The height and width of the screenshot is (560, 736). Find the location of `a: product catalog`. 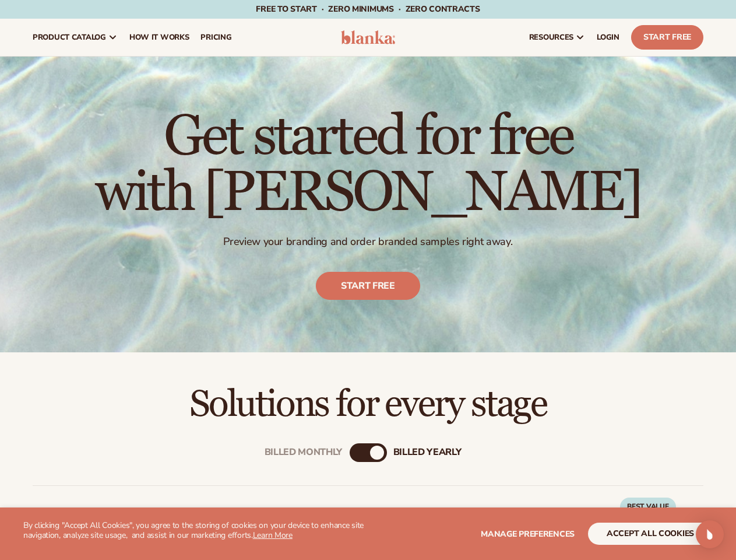

a: product catalog is located at coordinates (75, 37).